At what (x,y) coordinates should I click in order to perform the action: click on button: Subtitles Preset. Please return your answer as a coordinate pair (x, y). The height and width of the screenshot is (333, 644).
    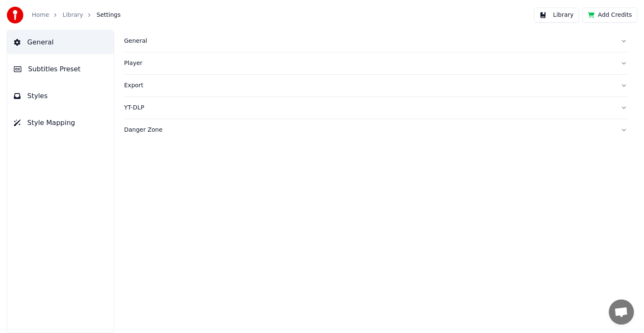
    Looking at the image, I should click on (60, 69).